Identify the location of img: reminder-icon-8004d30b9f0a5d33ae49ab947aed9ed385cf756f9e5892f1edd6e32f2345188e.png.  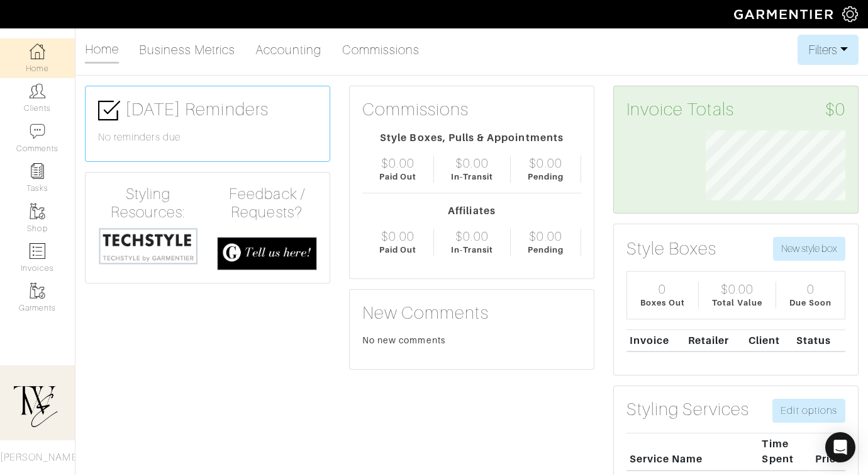
(37, 171).